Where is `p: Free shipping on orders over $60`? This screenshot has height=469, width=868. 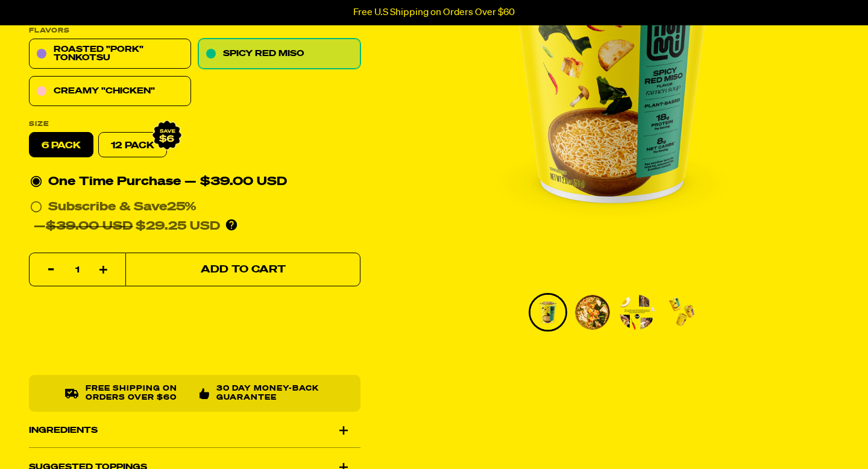
p: Free shipping on orders over $60 is located at coordinates (137, 394).